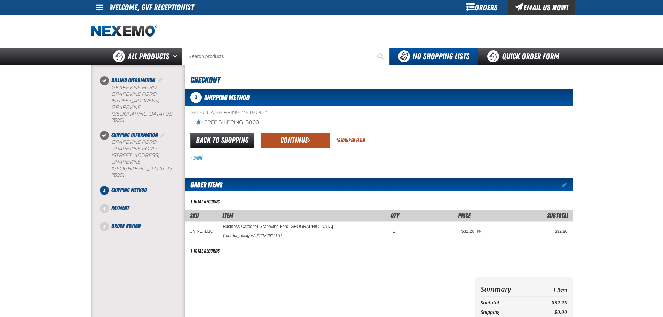 Image resolution: width=663 pixels, height=317 pixels. What do you see at coordinates (464, 215) in the screenshot?
I see `span: Price` at bounding box center [464, 215].